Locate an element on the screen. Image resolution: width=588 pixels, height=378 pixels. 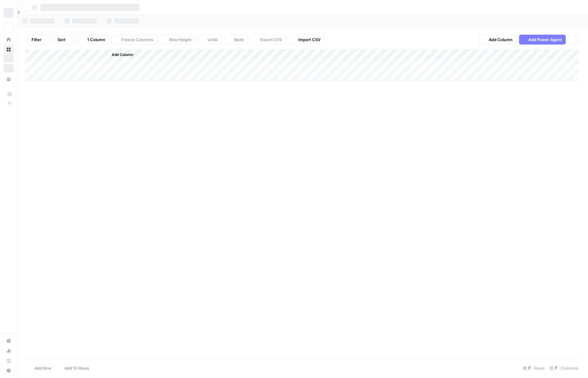
a: Usage is located at coordinates (9, 351).